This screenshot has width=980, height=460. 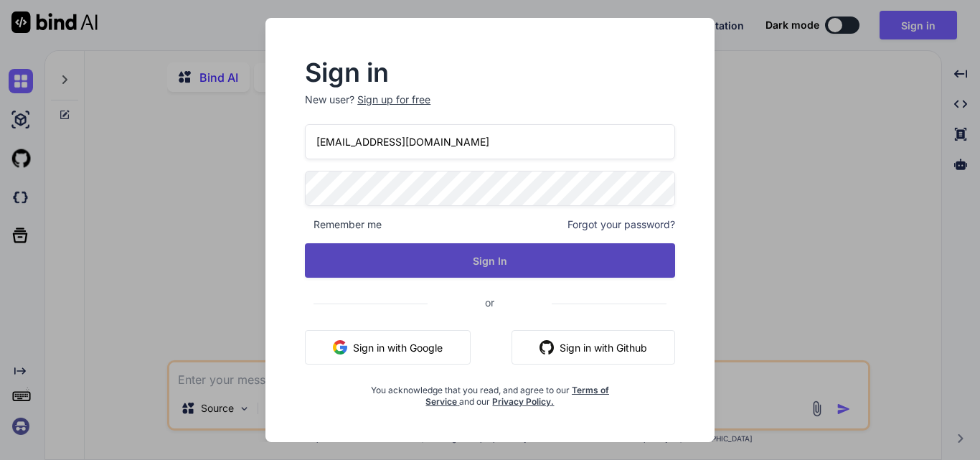 What do you see at coordinates (490, 108) in the screenshot?
I see `p: New user?` at bounding box center [490, 108].